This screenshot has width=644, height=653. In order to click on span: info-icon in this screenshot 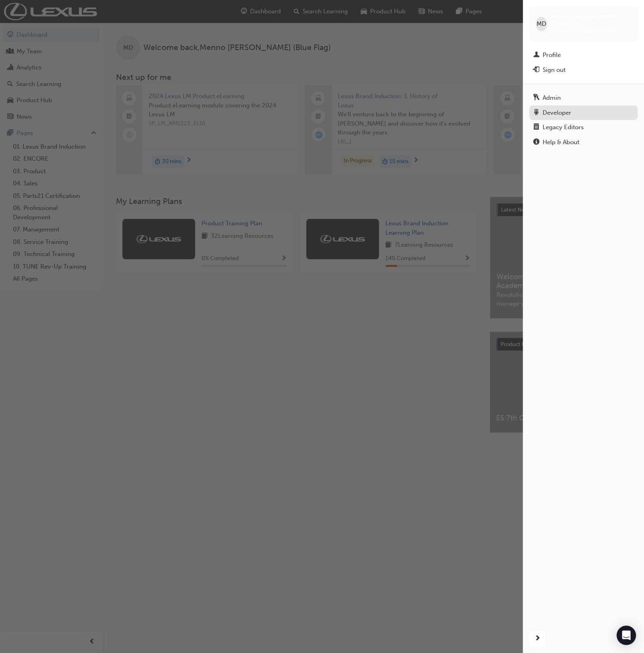, I will do `click(536, 142)`.